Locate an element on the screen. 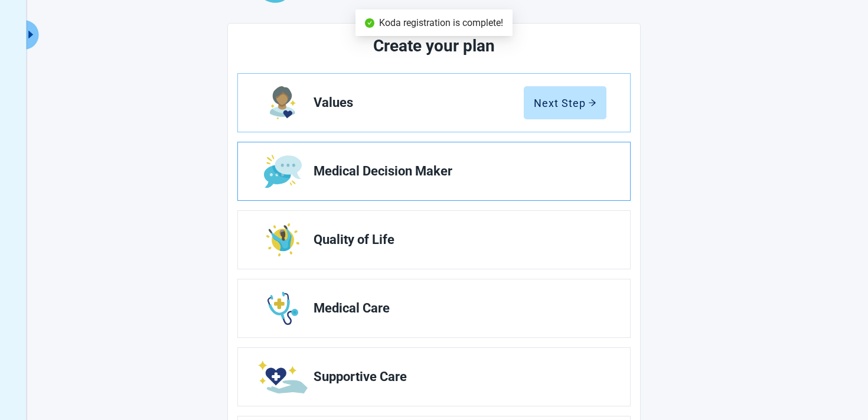 Image resolution: width=868 pixels, height=420 pixels. span: Supportive Care is located at coordinates (456, 377).